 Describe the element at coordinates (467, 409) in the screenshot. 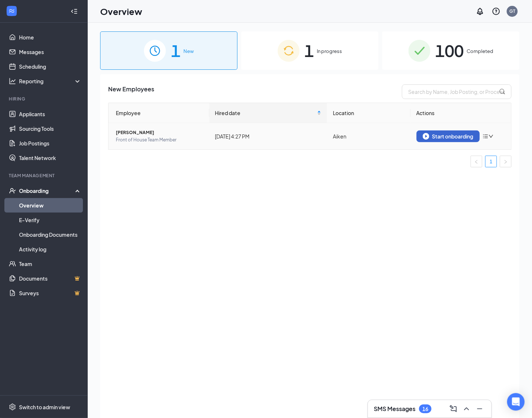

I see `svg: ChevronUp` at that location.